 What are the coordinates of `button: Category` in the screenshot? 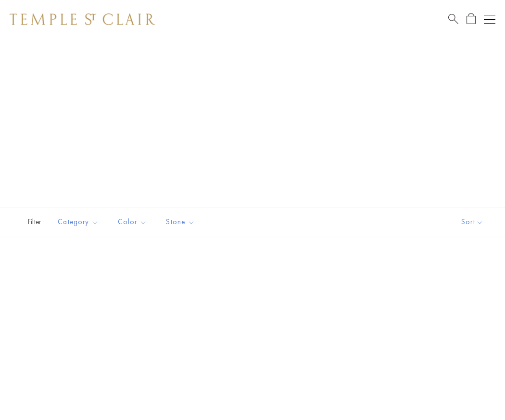 It's located at (78, 222).